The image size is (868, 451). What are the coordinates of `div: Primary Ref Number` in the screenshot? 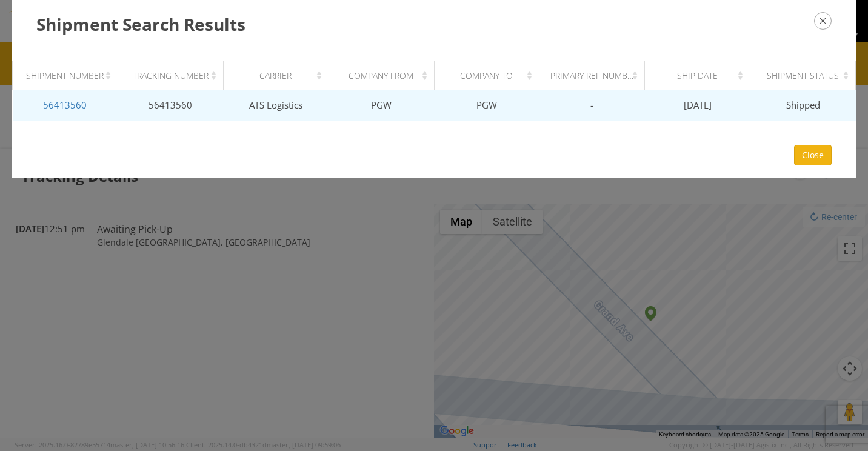 It's located at (595, 76).